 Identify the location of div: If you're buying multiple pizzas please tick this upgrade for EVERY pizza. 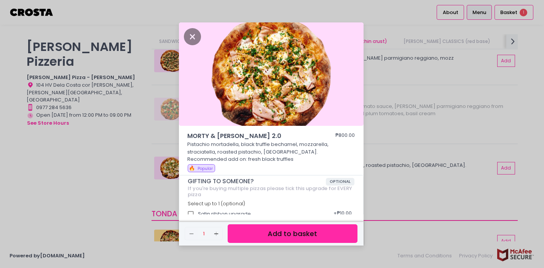
(271, 191).